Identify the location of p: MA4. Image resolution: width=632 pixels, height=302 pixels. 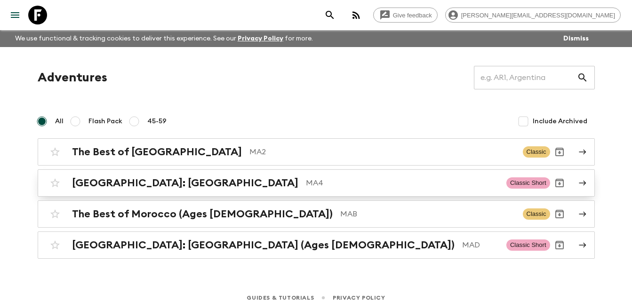
(402, 183).